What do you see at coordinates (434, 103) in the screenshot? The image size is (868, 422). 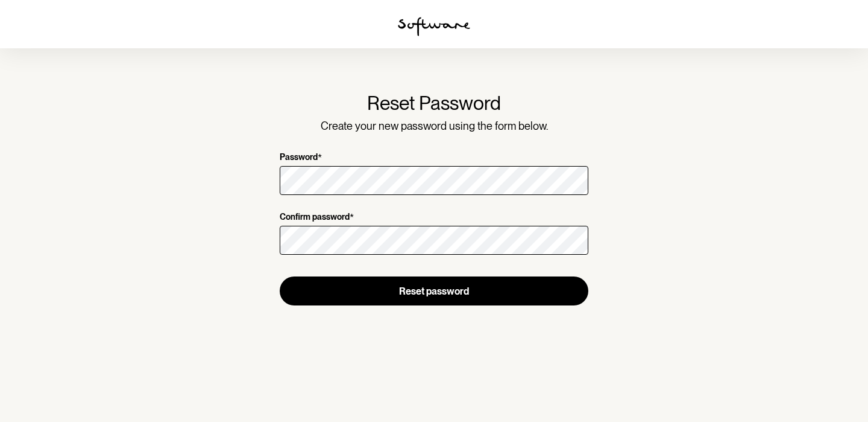 I see `h1: Reset Password` at bounding box center [434, 103].